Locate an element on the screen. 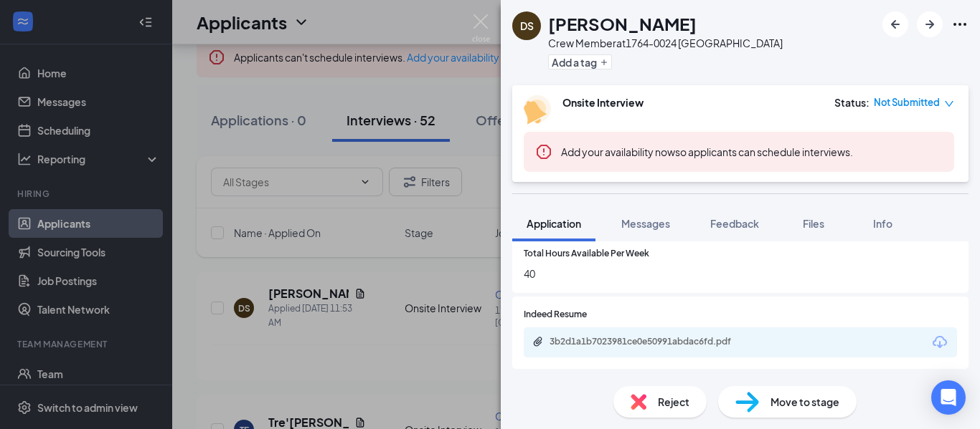  svg: Error is located at coordinates (543, 152).